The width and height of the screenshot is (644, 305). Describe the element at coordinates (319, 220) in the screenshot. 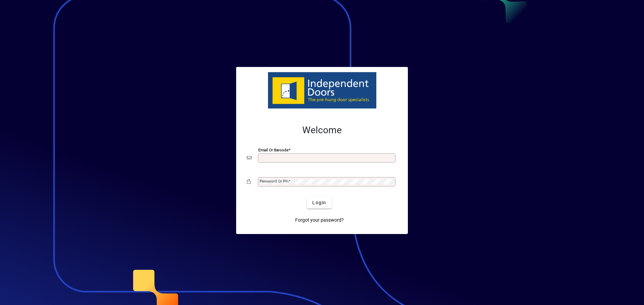

I see `a: Forgot your password?` at that location.